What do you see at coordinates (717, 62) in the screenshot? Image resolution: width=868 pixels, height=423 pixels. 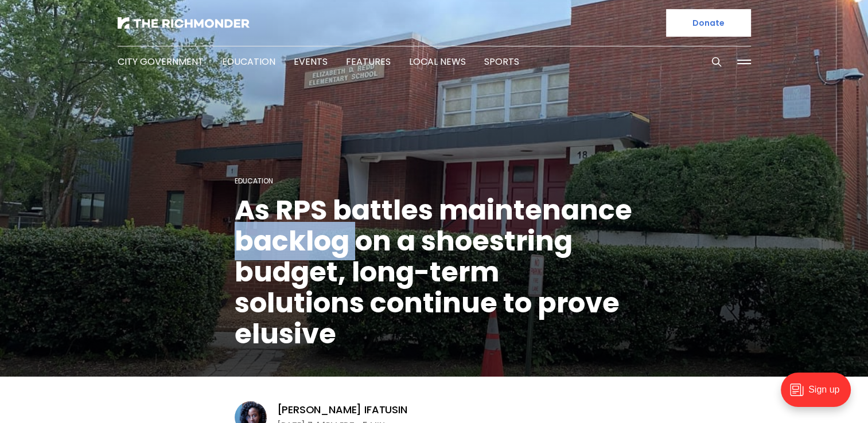 I see `button: Search this site` at bounding box center [717, 62].